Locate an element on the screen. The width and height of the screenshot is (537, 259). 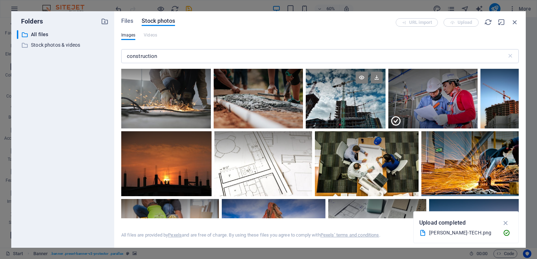
div: Stock photos & videos is located at coordinates (63, 45).